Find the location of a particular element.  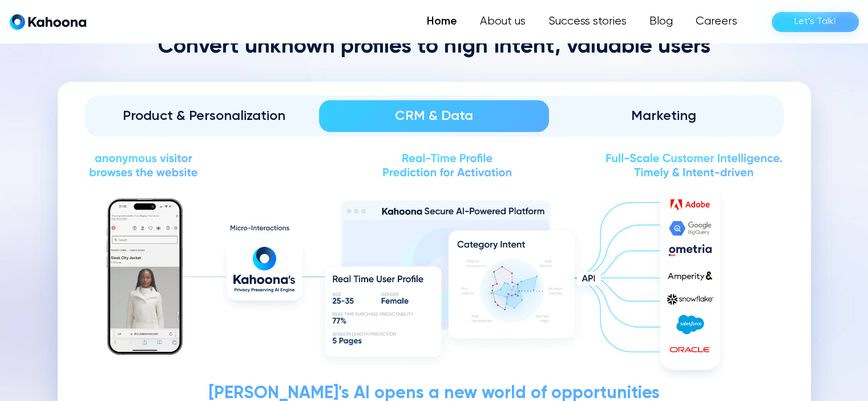

div: CRM & Data is located at coordinates (434, 116).